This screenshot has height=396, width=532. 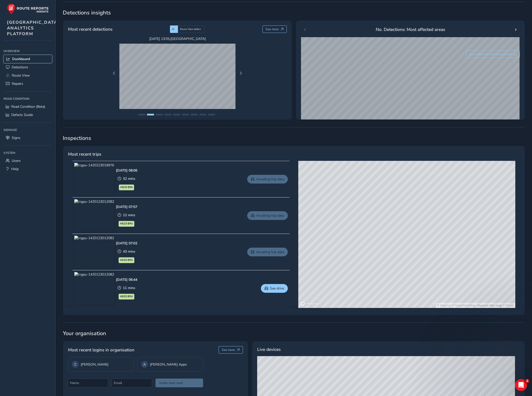 I want to click on span: Signs, so click(x=16, y=138).